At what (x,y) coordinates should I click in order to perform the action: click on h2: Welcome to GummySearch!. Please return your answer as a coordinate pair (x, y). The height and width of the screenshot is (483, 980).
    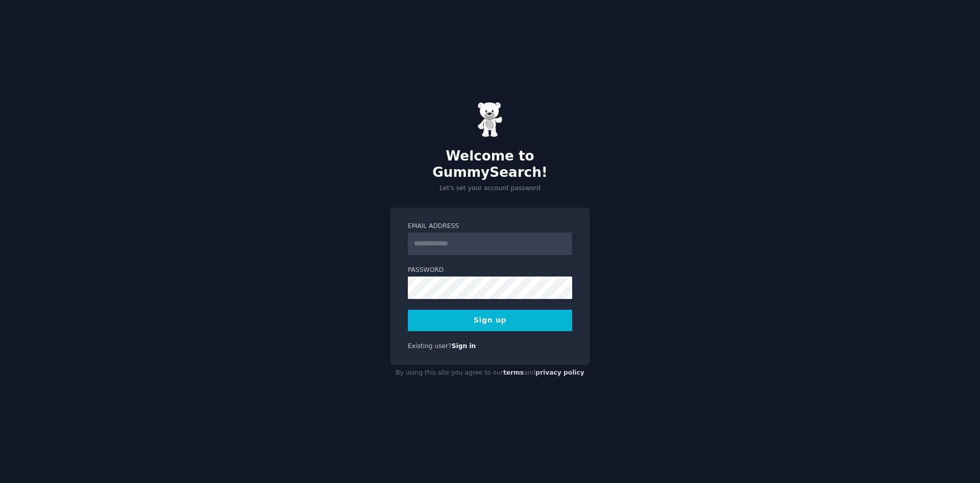
    Looking at the image, I should click on (490, 164).